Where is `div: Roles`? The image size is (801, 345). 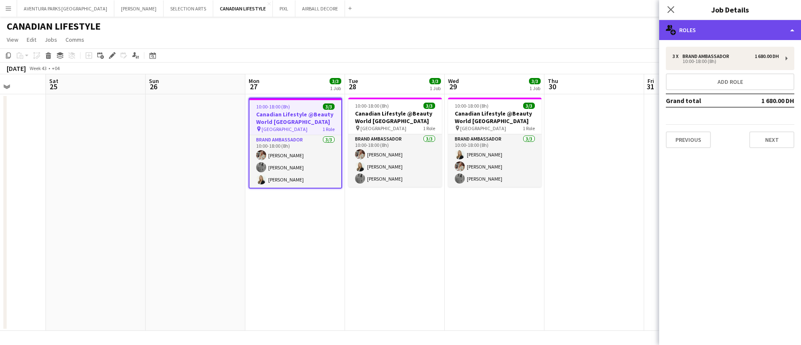 div: Roles is located at coordinates (730, 30).